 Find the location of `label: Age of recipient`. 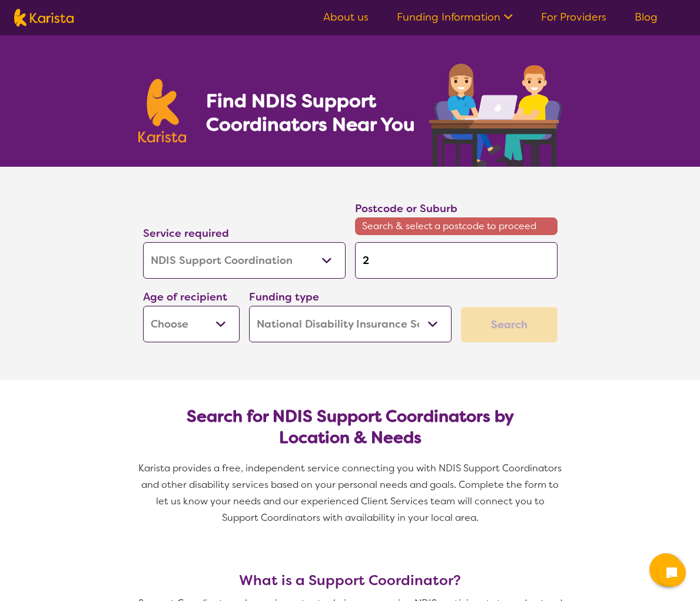

label: Age of recipient is located at coordinates (185, 297).